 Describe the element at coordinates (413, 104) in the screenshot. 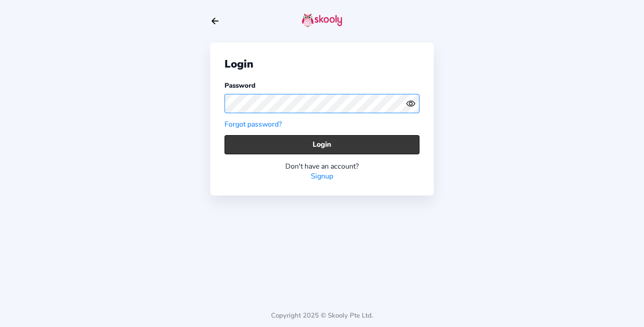

I see `button: eye outlineeye off outline` at that location.